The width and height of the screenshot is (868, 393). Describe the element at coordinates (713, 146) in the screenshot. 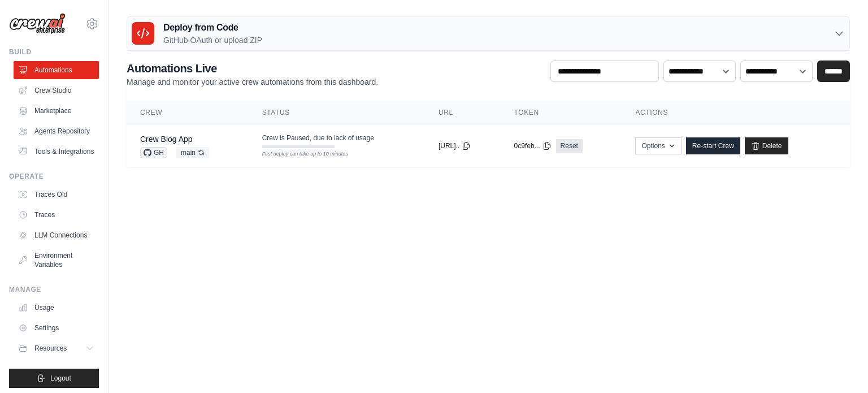

I see `a: Re-start Crew` at that location.